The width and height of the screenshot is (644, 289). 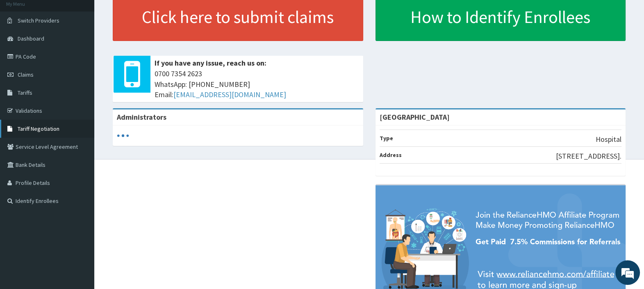 What do you see at coordinates (25, 93) in the screenshot?
I see `span: Tariffs` at bounding box center [25, 93].